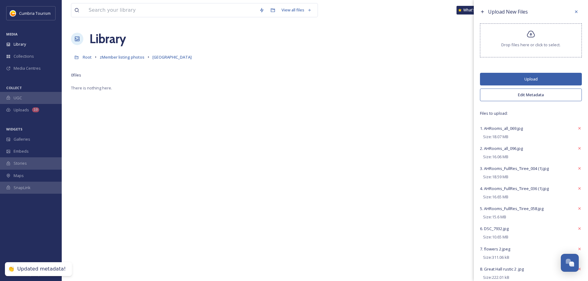  Describe the element at coordinates (19, 176) in the screenshot. I see `span: Maps` at that location.